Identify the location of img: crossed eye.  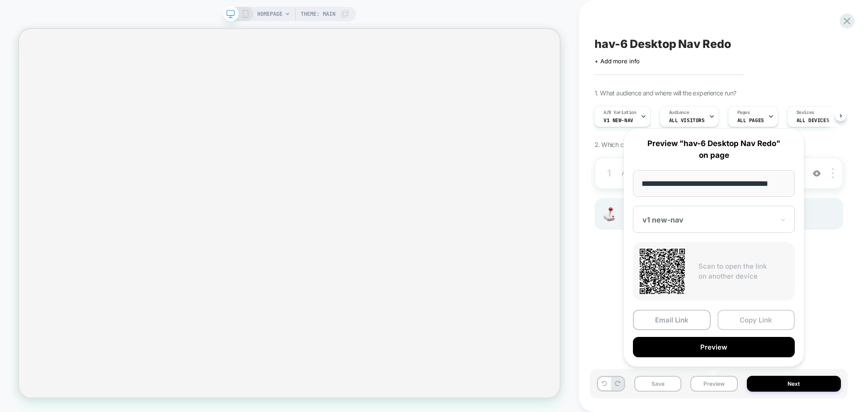
(816, 173).